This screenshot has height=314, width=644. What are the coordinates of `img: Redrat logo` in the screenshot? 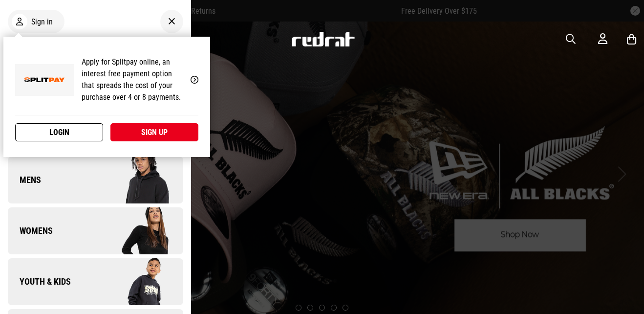 It's located at (323, 39).